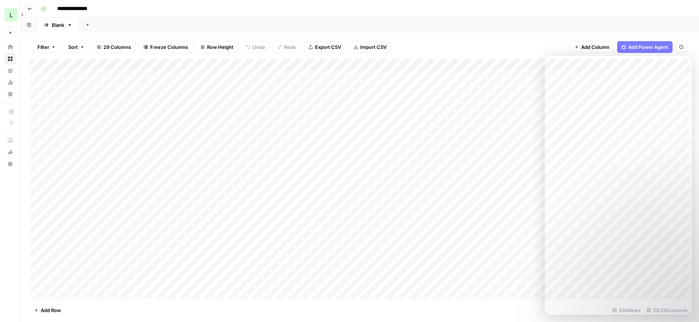  Describe the element at coordinates (290, 47) in the screenshot. I see `span: Redo` at that location.